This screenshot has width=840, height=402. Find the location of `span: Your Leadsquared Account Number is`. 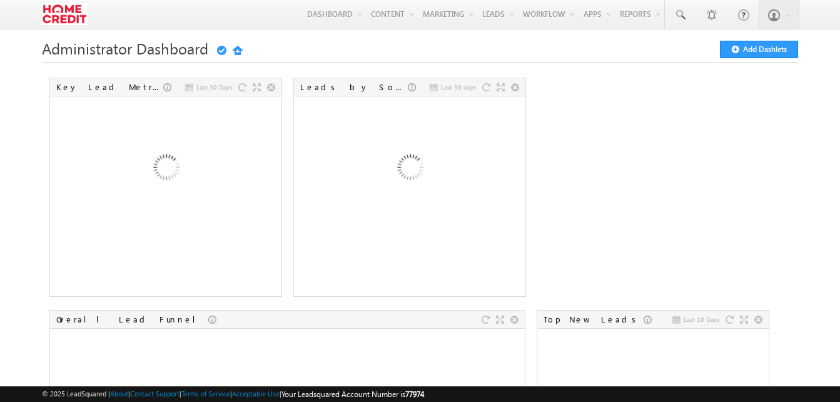

span: Your Leadsquared Account Number is is located at coordinates (353, 394).